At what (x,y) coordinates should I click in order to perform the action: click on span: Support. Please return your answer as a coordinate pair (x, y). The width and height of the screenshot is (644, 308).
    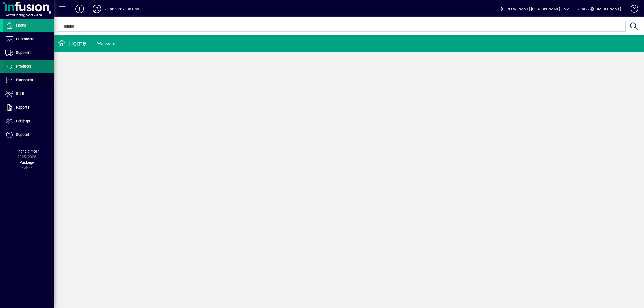
    Looking at the image, I should click on (23, 135).